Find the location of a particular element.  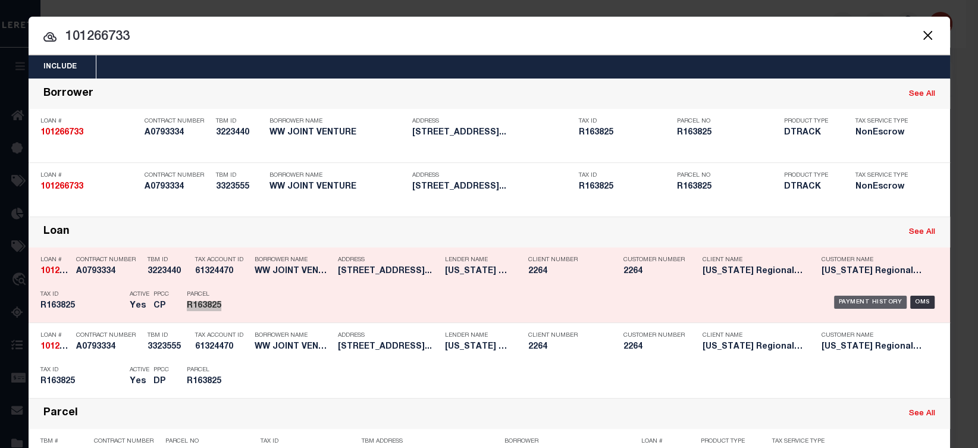

div: Parcel is located at coordinates (61, 413).